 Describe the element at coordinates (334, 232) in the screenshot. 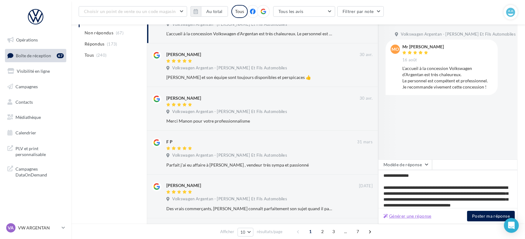

I see `span: 3` at that location.